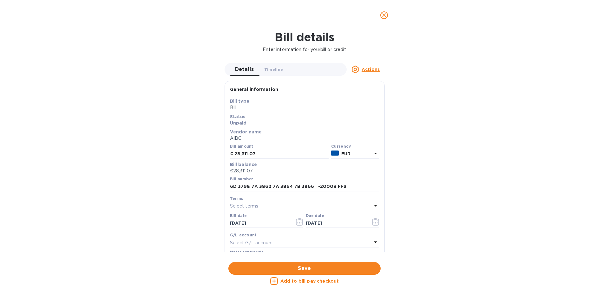 This screenshot has height=295, width=609. Describe the element at coordinates (239, 101) in the screenshot. I see `b: Bill type` at that location.